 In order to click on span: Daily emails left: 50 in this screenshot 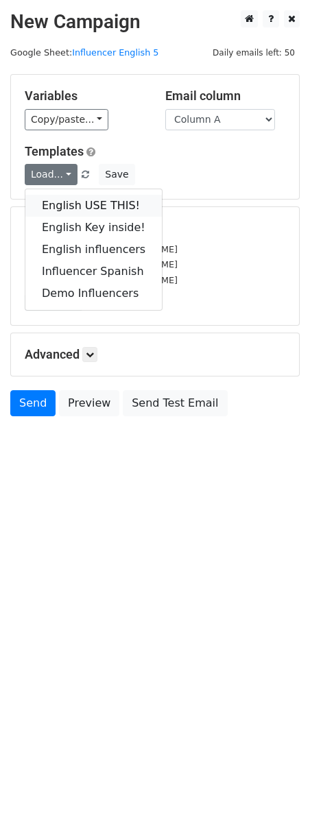, I will do `click(254, 53)`.